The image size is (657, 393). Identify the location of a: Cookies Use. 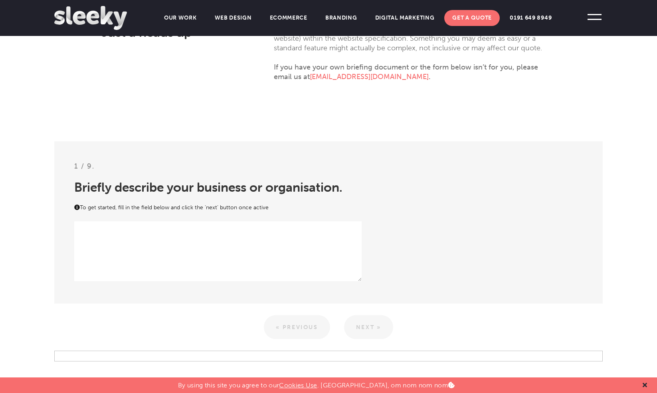
(298, 385).